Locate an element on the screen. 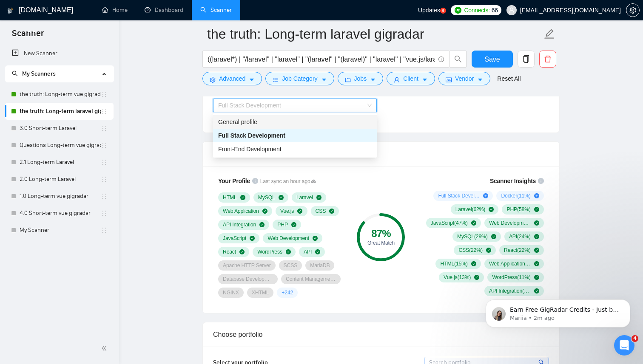  button: delete is located at coordinates (548, 59).